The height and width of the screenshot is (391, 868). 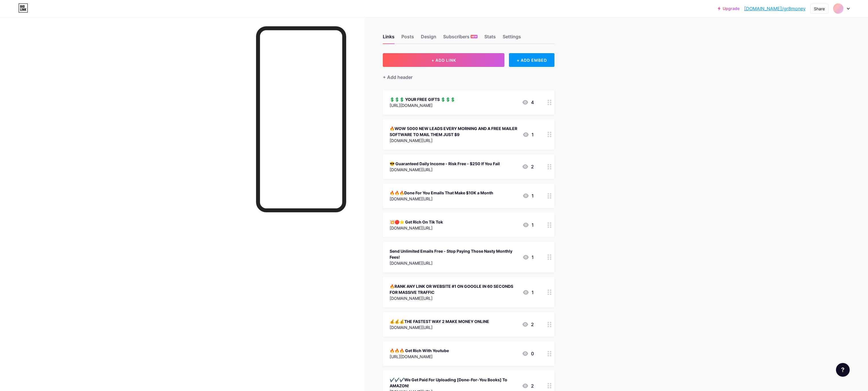 I want to click on span: + ADD LINK, so click(x=444, y=60).